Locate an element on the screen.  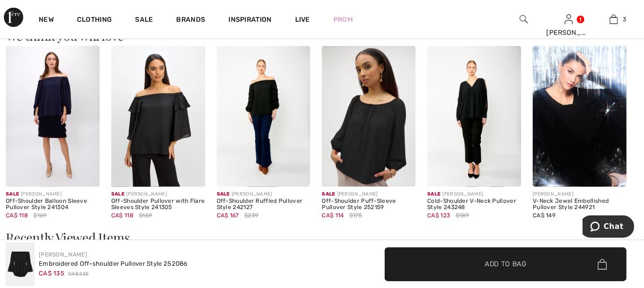
img: Off-Shoulder Pullover with Flare Sleeves Style 241305 is located at coordinates (158, 116).